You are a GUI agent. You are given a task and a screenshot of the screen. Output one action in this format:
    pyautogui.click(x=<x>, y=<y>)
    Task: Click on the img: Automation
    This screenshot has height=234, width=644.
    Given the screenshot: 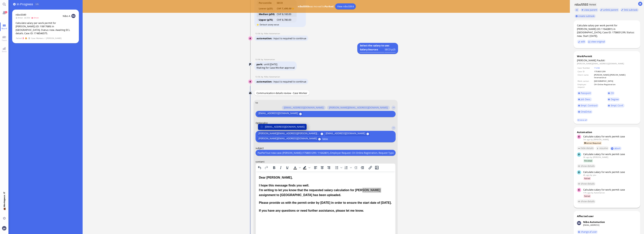 What is the action you would take?
    pyautogui.click(x=251, y=64)
    